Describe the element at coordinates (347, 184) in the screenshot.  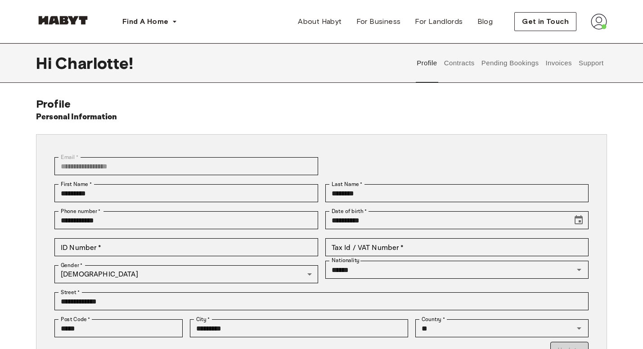
I see `label: Last Name` at that location.